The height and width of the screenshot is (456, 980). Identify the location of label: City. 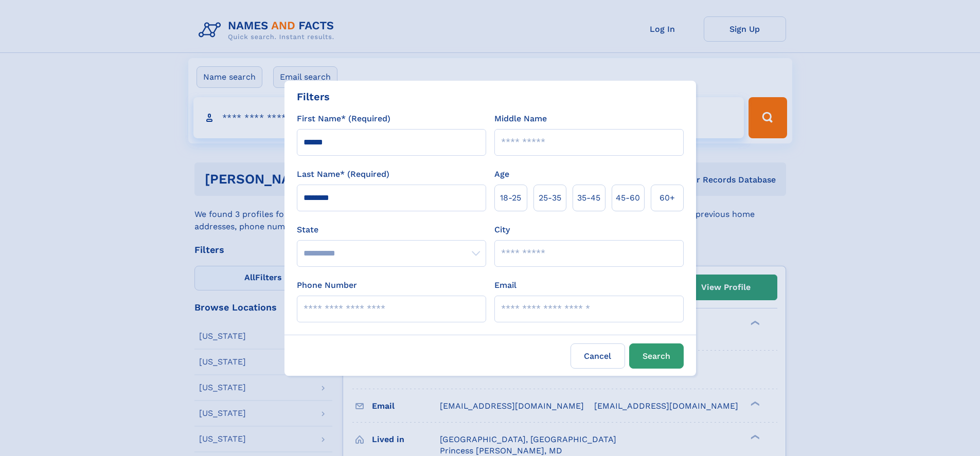
(502, 230).